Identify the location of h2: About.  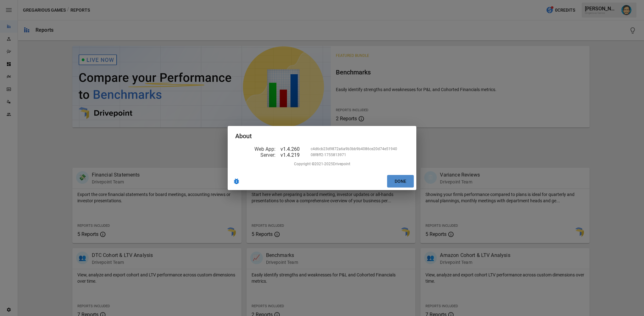
(322, 136).